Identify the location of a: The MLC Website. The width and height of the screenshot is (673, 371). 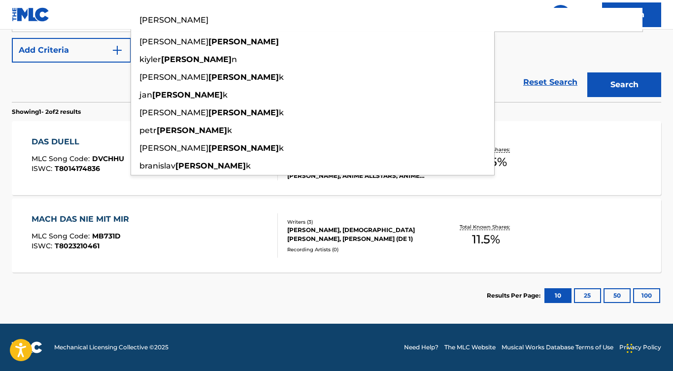
(470, 347).